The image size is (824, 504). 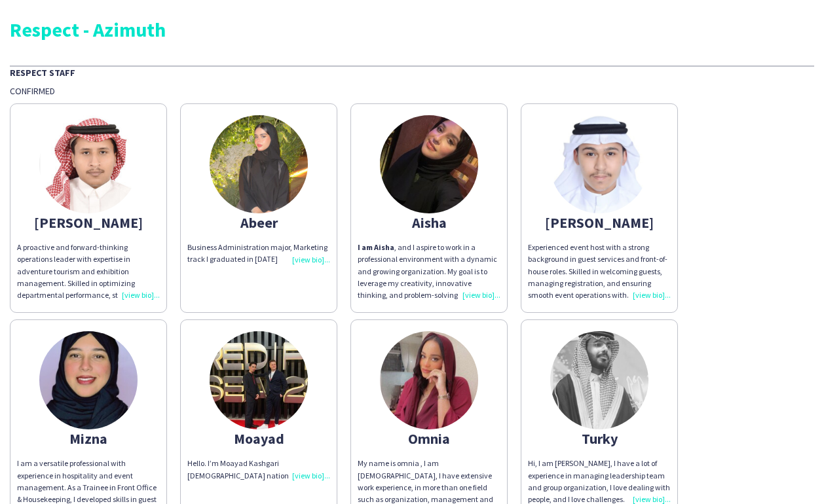 What do you see at coordinates (89, 271) in the screenshot?
I see `div: A proactive and forward-thinking operations leader with expertise in adventure tourism and exhibi...` at bounding box center [89, 271].